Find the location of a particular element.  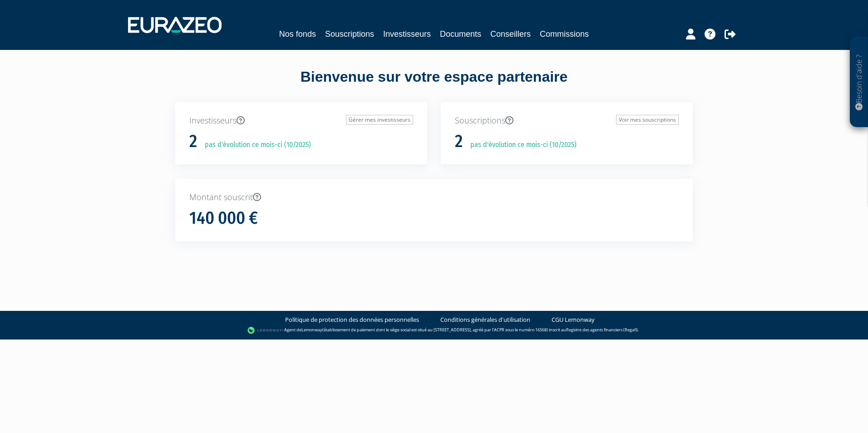

a: Nos fonds is located at coordinates (297, 34).